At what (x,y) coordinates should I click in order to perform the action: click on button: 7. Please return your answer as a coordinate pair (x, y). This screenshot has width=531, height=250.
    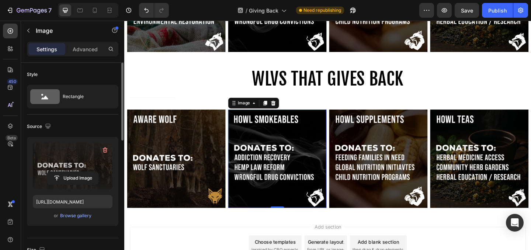
    Looking at the image, I should click on (29, 10).